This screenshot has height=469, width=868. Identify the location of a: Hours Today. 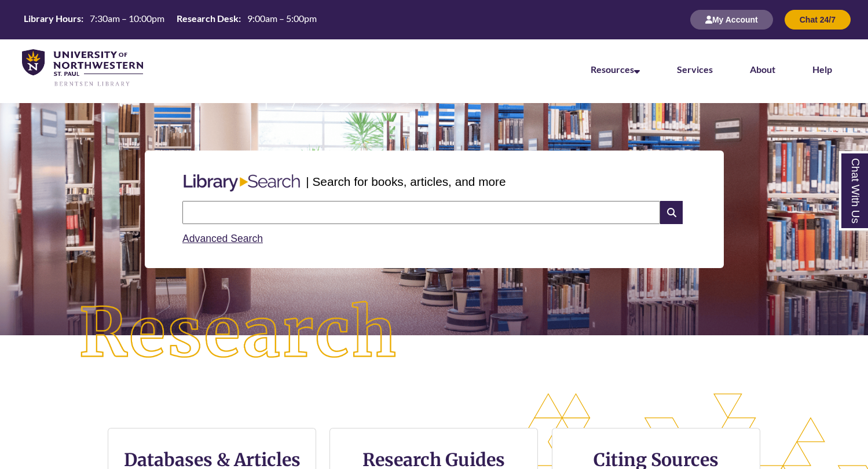
(170, 20).